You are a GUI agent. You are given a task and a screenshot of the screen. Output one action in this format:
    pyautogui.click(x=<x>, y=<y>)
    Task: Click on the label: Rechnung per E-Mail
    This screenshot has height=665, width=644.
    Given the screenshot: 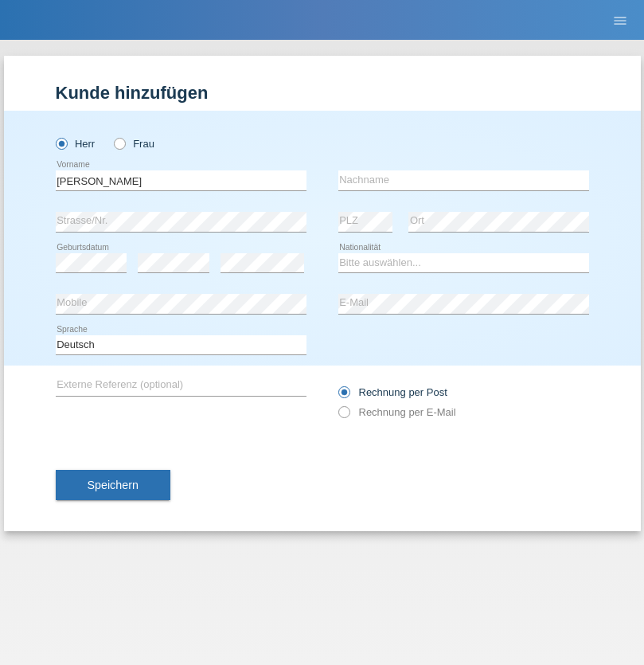 What is the action you would take?
    pyautogui.click(x=397, y=412)
    